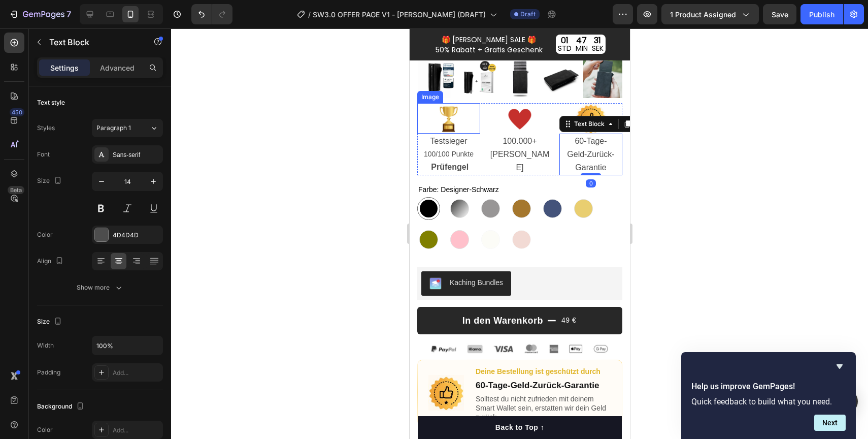  I want to click on div: 450, so click(17, 112).